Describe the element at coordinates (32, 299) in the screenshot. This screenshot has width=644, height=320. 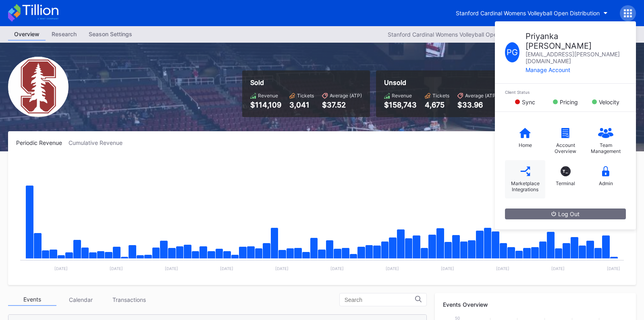
I see `div: Events` at that location.